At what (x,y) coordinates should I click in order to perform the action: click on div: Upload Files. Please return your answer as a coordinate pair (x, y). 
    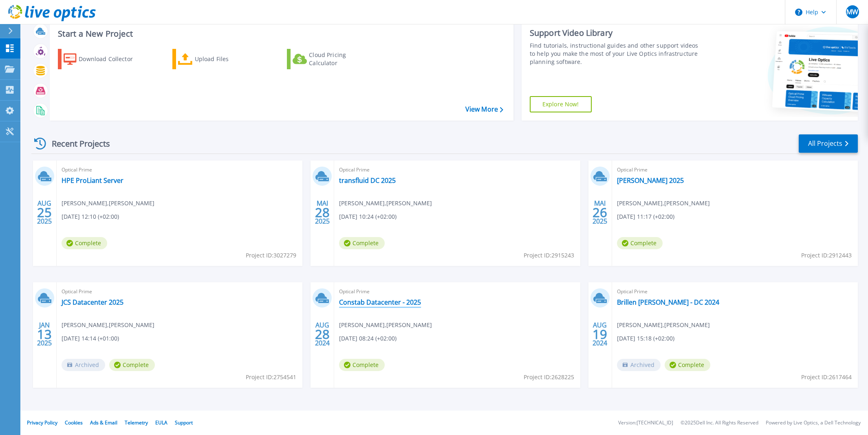
    Looking at the image, I should click on (228, 59).